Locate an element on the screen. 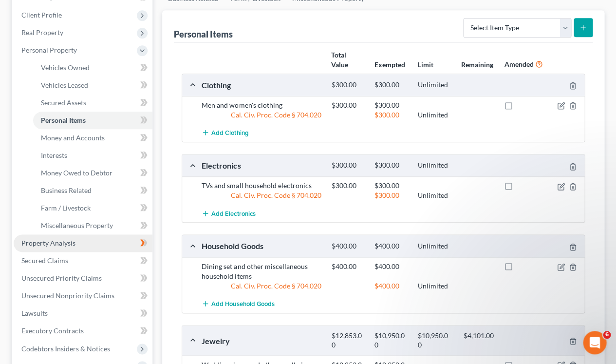 The height and width of the screenshot is (364, 616). span: Unsecured Priority Claims is located at coordinates (62, 278).